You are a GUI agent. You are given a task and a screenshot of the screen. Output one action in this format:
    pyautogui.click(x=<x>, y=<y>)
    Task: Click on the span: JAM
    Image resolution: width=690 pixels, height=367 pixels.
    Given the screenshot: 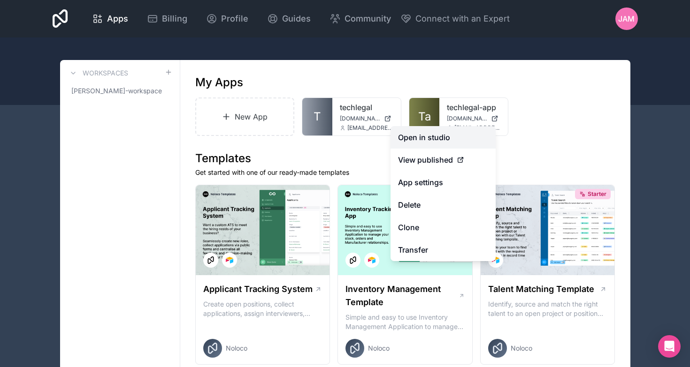 What is the action you would take?
    pyautogui.click(x=626, y=19)
    